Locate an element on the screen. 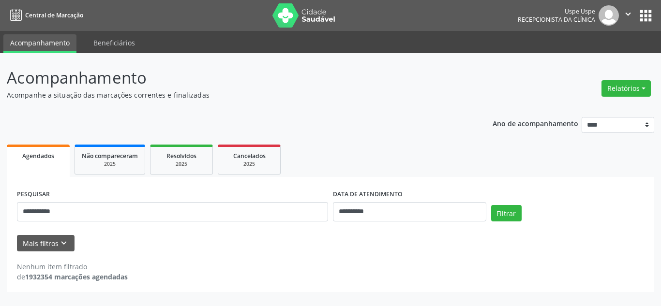  button: apps is located at coordinates (645, 15).